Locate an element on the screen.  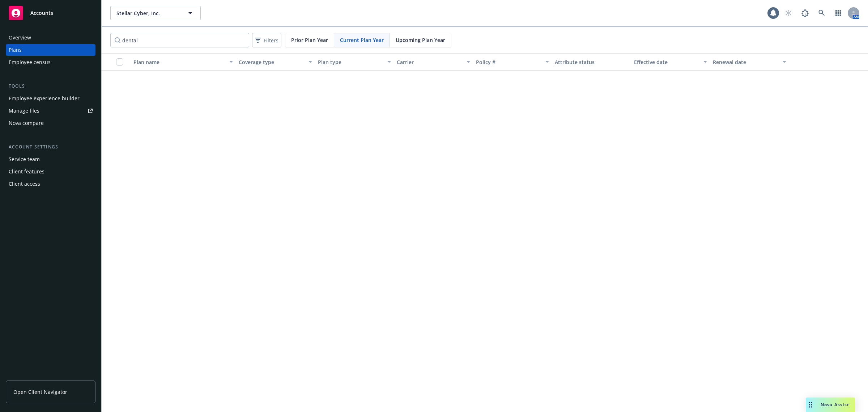
input: Select all is located at coordinates (119, 62).